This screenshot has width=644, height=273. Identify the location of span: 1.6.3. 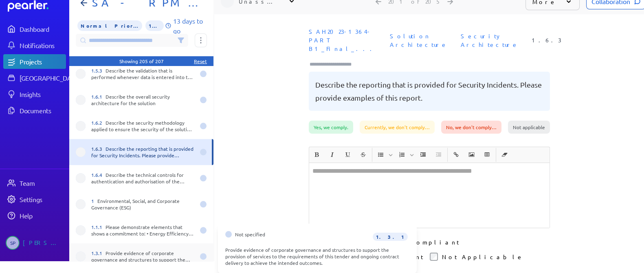
(98, 149).